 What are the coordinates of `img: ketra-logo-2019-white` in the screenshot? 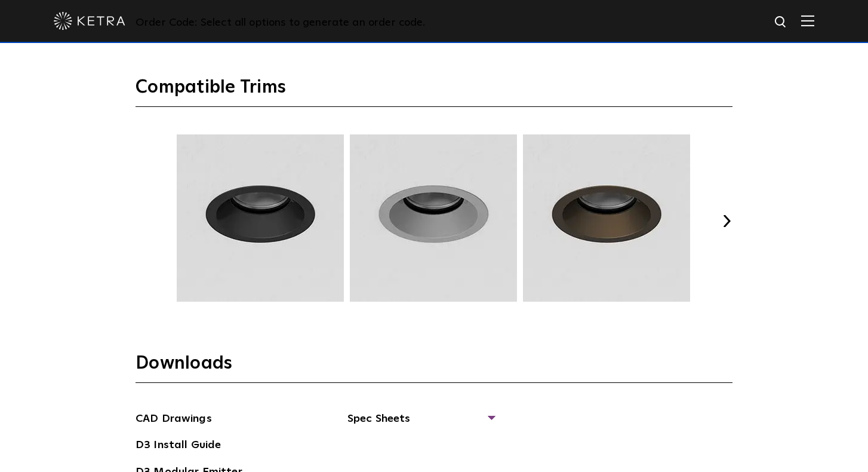 It's located at (90, 21).